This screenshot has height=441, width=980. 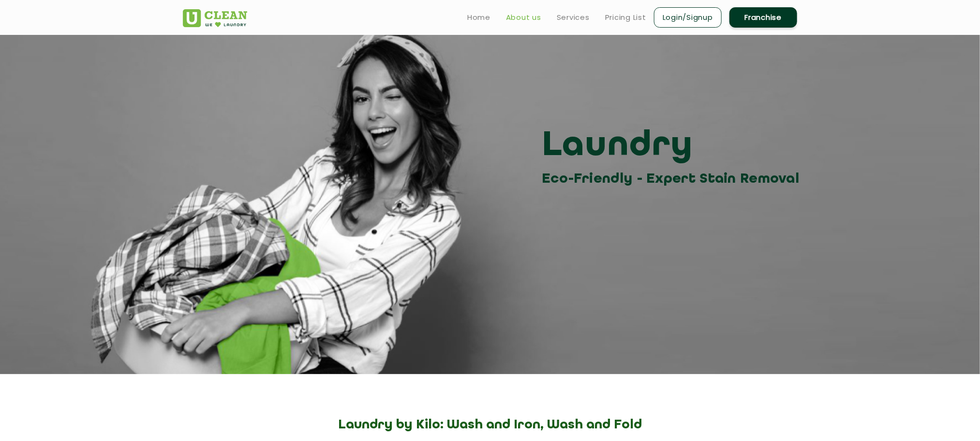 I want to click on h3: Eco-Friendly - Expert Stain Removal, so click(x=673, y=179).